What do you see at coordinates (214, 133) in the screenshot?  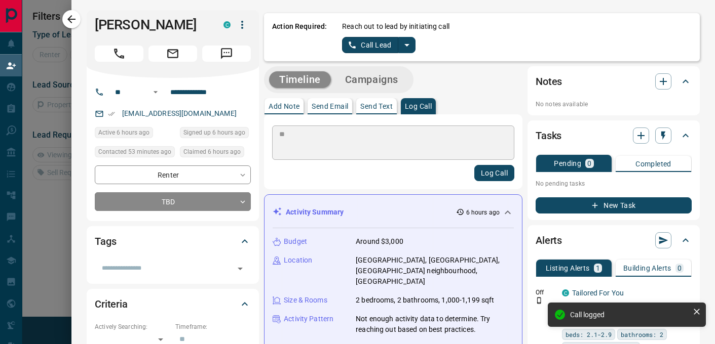 I see `span: Signed up 6 hours ago` at bounding box center [214, 133].